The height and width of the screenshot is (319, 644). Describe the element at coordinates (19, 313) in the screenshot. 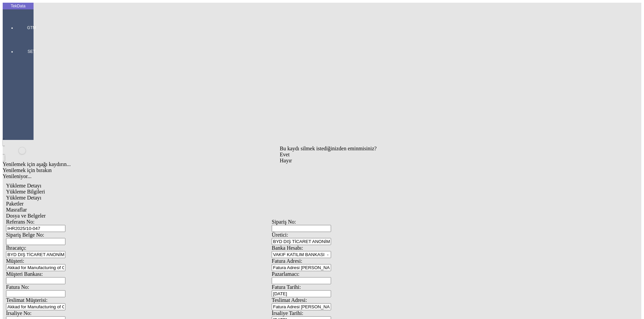

I see `span: İrsaliye No:` at that location.